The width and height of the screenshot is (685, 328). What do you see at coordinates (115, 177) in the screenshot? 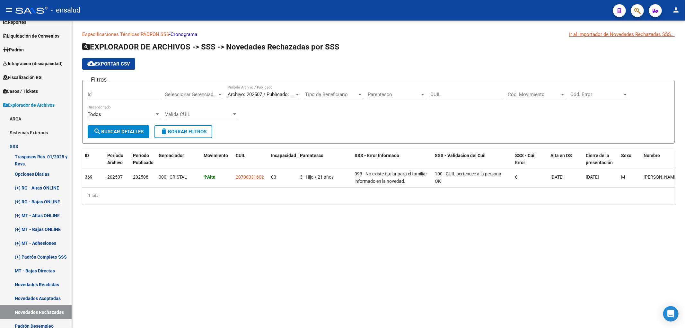
I see `span: 202507` at bounding box center [115, 177].